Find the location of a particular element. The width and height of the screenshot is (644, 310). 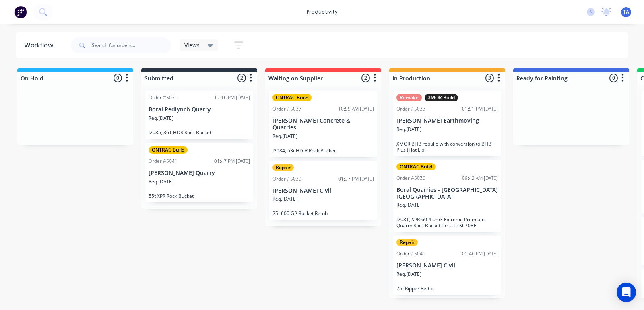

div: Order #5040 is located at coordinates (411, 254).